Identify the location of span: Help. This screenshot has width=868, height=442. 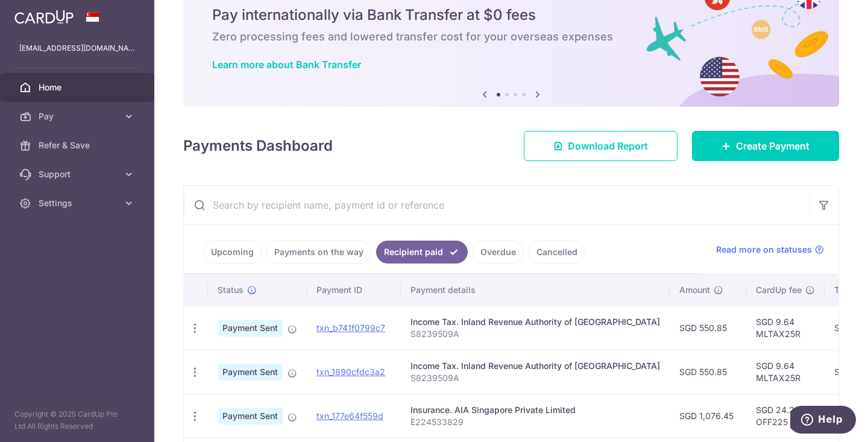
(39, 13).